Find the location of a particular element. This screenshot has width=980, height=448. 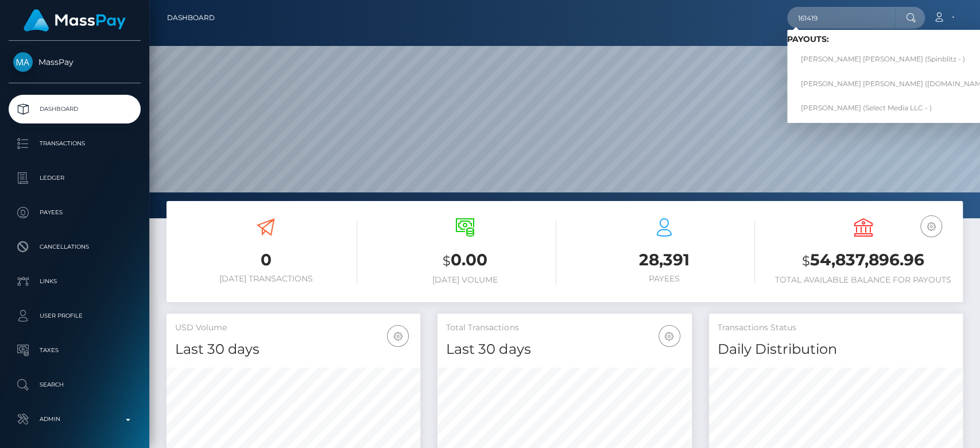

h6: Total Available Balance for Payouts is located at coordinates (863, 280).